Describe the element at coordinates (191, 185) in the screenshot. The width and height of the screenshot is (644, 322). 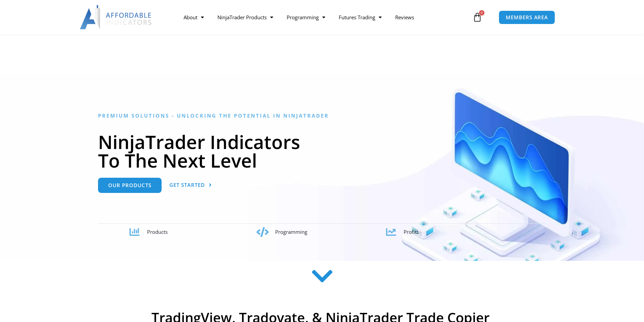
I see `a: Get Started` at that location.